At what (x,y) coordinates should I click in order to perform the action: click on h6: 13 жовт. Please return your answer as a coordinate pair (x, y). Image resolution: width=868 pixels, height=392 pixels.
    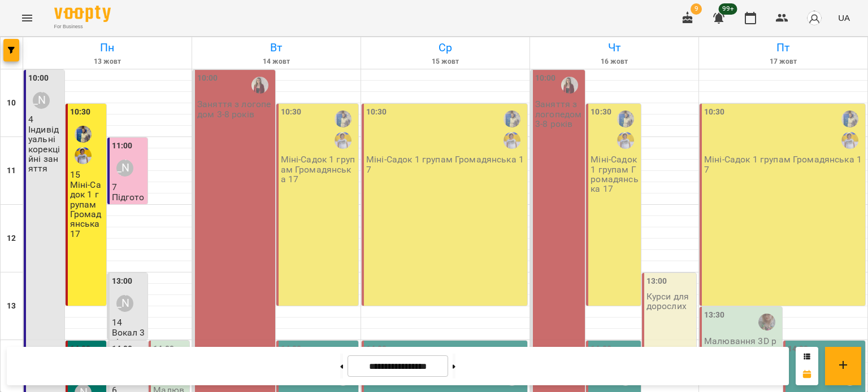
    Looking at the image, I should click on (108, 62).